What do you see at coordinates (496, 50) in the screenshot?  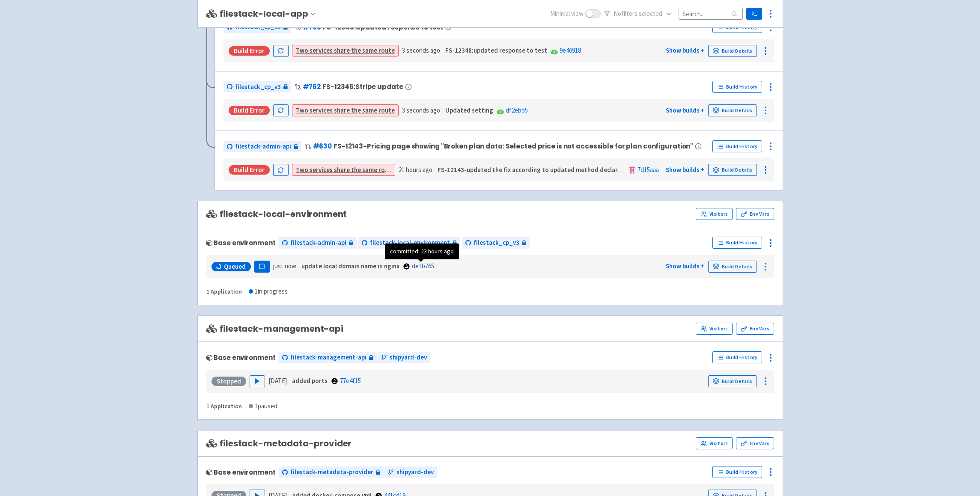 I see `strong: FS-12348:updated response to test` at bounding box center [496, 50].